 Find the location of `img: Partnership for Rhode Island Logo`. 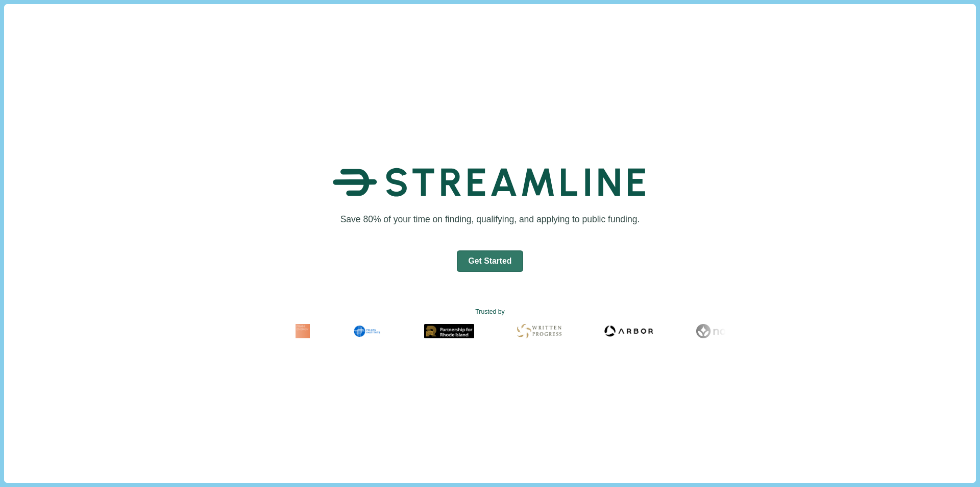

img: Partnership for Rhode Island Logo is located at coordinates (441, 331).